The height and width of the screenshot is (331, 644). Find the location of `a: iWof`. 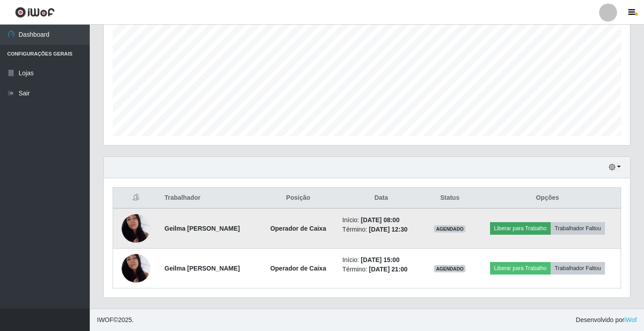

a: iWof is located at coordinates (630, 320).